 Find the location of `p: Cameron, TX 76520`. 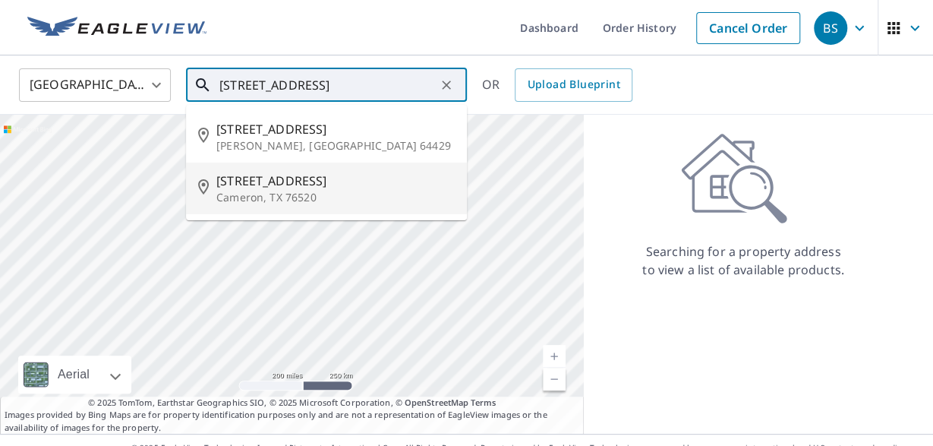

p: Cameron, TX 76520 is located at coordinates (336, 197).